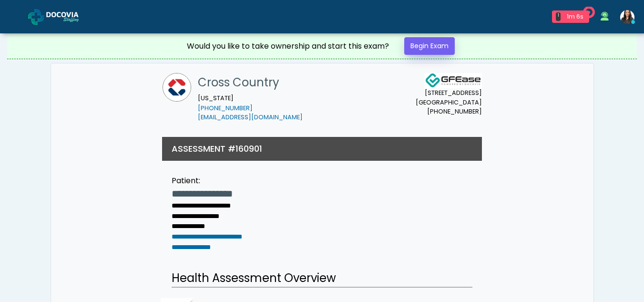 Image resolution: width=644 pixels, height=302 pixels. I want to click on h3: ASSESSMENT #160901, so click(217, 148).